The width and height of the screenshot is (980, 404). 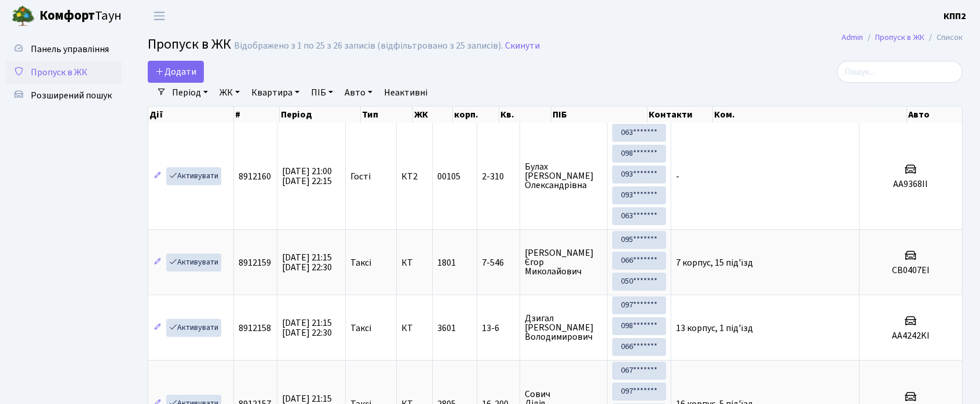 What do you see at coordinates (498, 262) in the screenshot?
I see `span: 7-546` at bounding box center [498, 262].